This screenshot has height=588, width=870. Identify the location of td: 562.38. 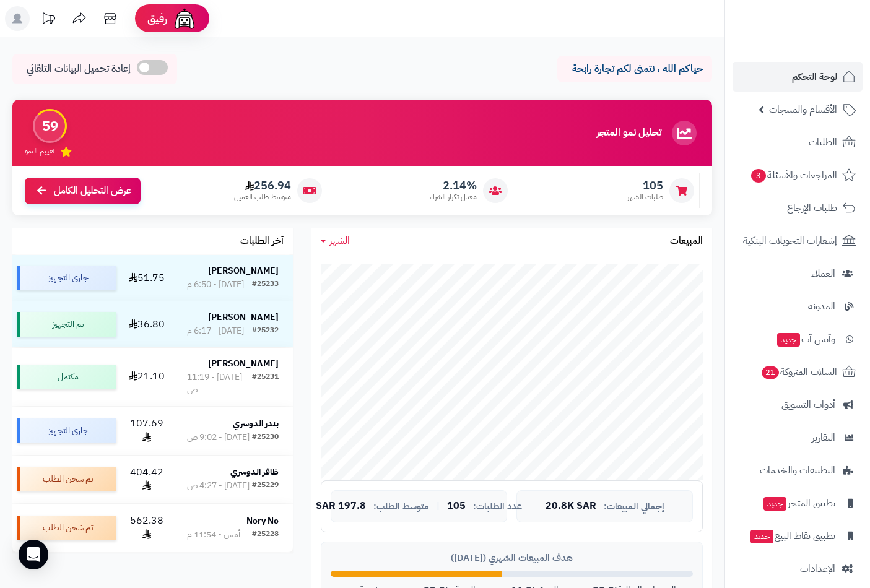
(147, 528).